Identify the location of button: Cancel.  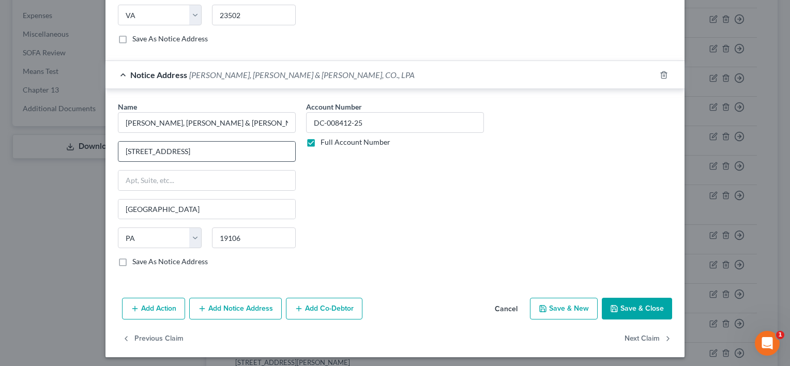
(506, 309).